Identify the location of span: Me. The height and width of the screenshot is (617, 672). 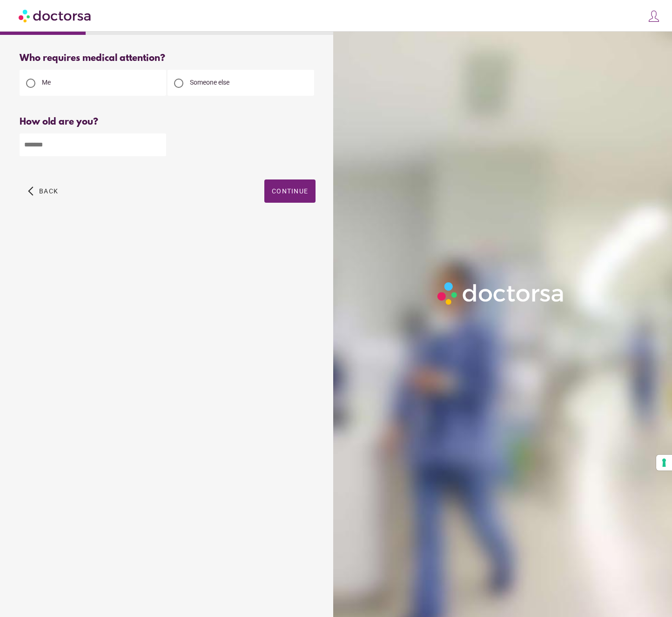
(46, 83).